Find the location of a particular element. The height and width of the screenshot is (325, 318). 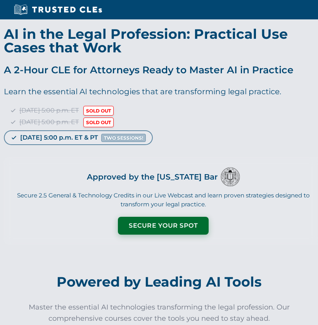

img: Logo is located at coordinates (230, 177).